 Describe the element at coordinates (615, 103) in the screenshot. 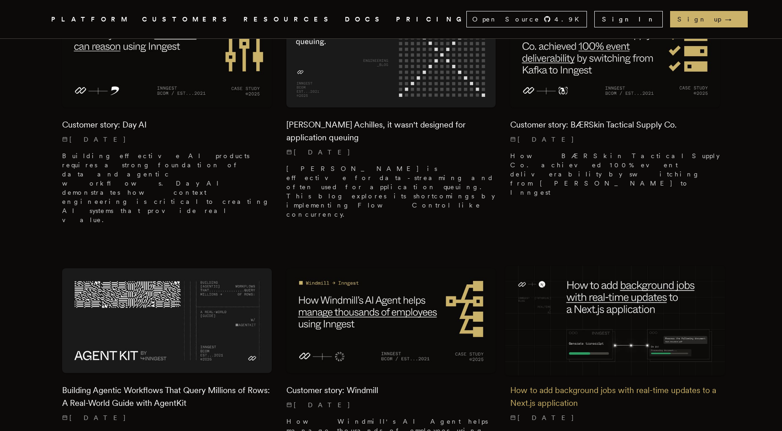

I see `a: Featured image for Customer story: BÆRSkin Tactical Supply Co. blog postCustomer story: BÆRSkin T...` at that location.